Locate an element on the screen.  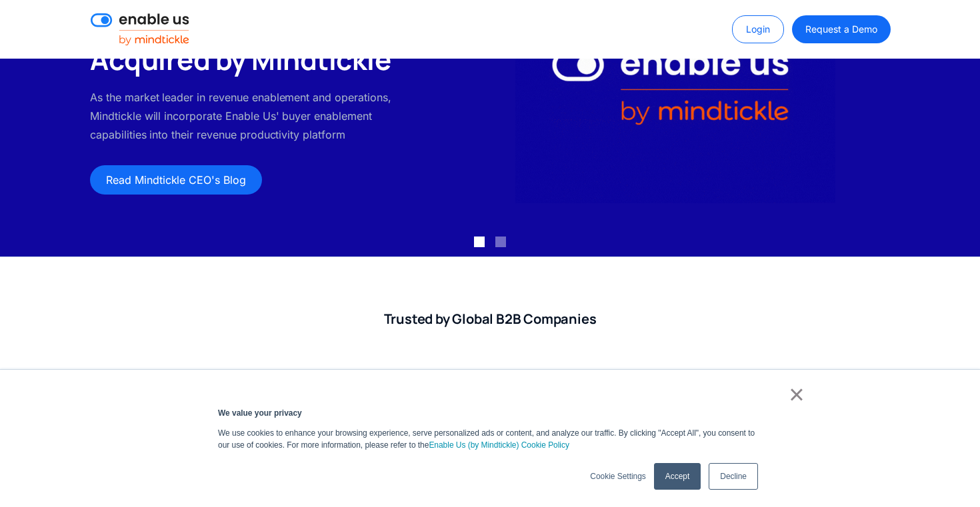
h2: News: Enable Us Acquired by Mindtickle is located at coordinates (249, 41).